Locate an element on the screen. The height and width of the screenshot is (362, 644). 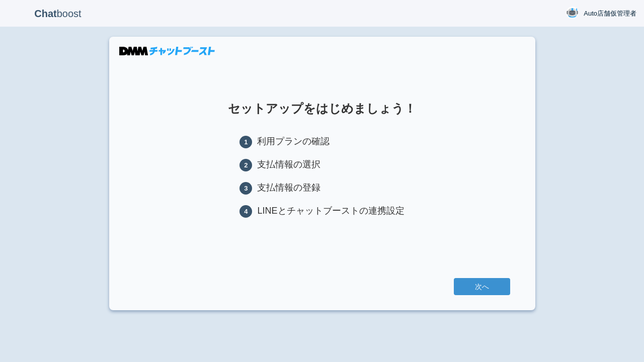
span: Auto店舗仮管理者 is located at coordinates (610, 13).